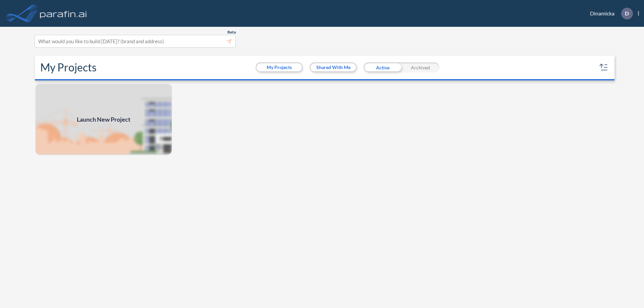  What do you see at coordinates (104, 119) in the screenshot?
I see `span: Launch New Project` at bounding box center [104, 119].